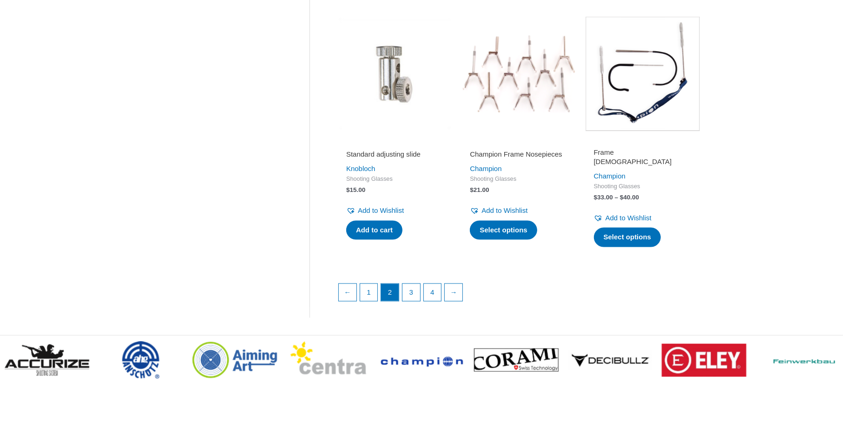 Image resolution: width=843 pixels, height=422 pixels. I want to click on a: Champion Frame Nosepieces, so click(518, 156).